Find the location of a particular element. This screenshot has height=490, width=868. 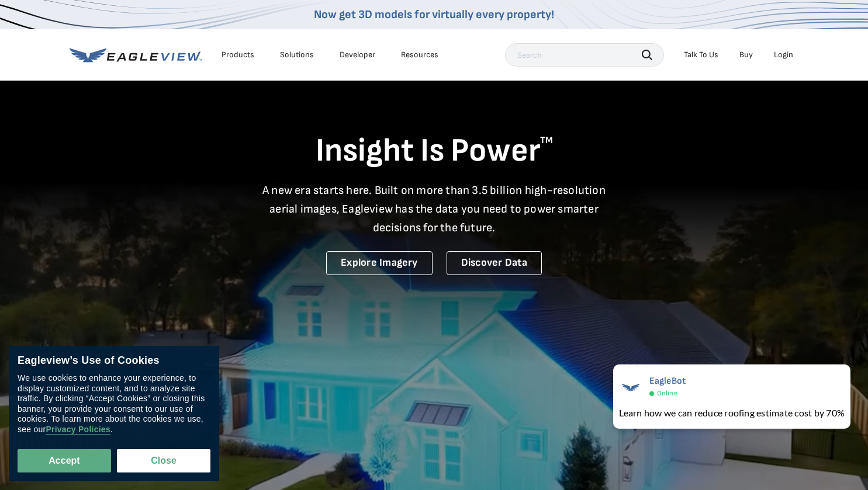

button: Close is located at coordinates (163, 461).